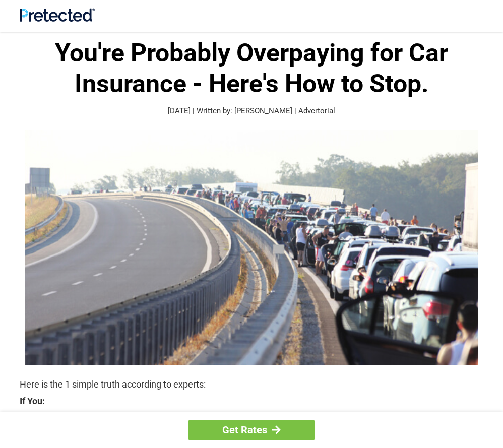 This screenshot has width=503, height=448. What do you see at coordinates (57, 15) in the screenshot?
I see `img: Site Logo` at bounding box center [57, 15].